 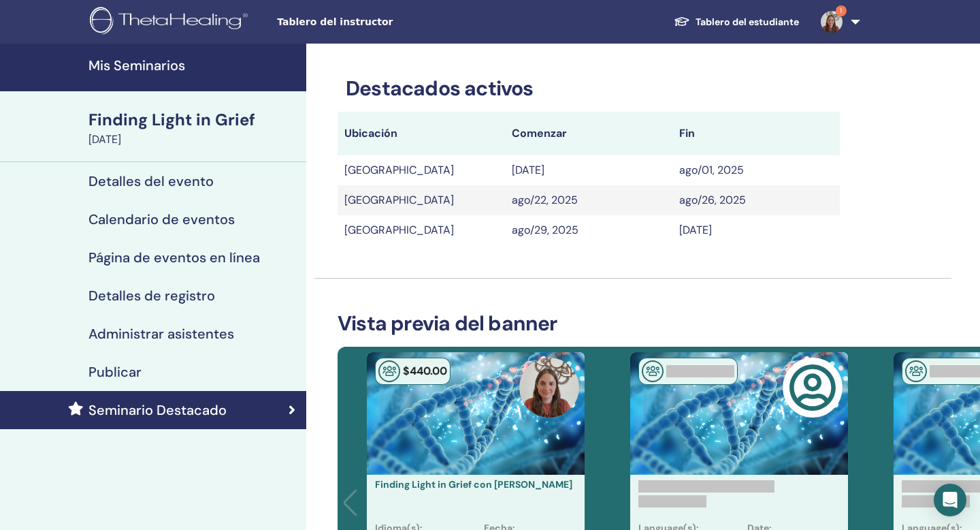 I want to click on h4: Publicar, so click(x=115, y=372).